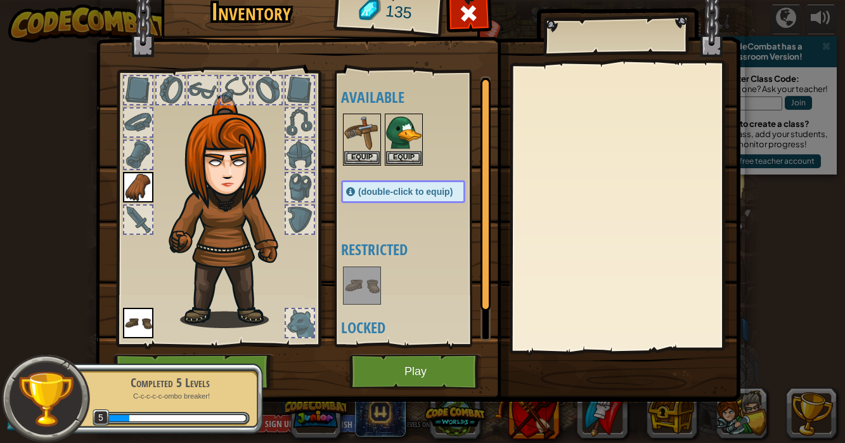 The height and width of the screenshot is (443, 845). What do you see at coordinates (415, 371) in the screenshot?
I see `button: Play` at bounding box center [415, 371].